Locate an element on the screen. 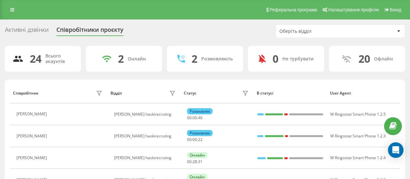 The height and width of the screenshot is (179, 410). span: 28 is located at coordinates (195, 161).